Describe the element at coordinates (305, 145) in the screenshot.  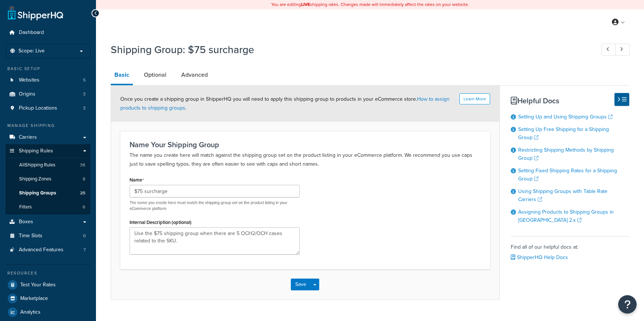
I see `h3: Name Your Shipping Group` at that location.